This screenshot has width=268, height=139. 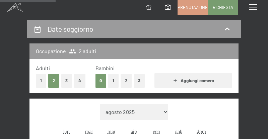 I want to click on h2: Date soggiorno, so click(x=70, y=29).